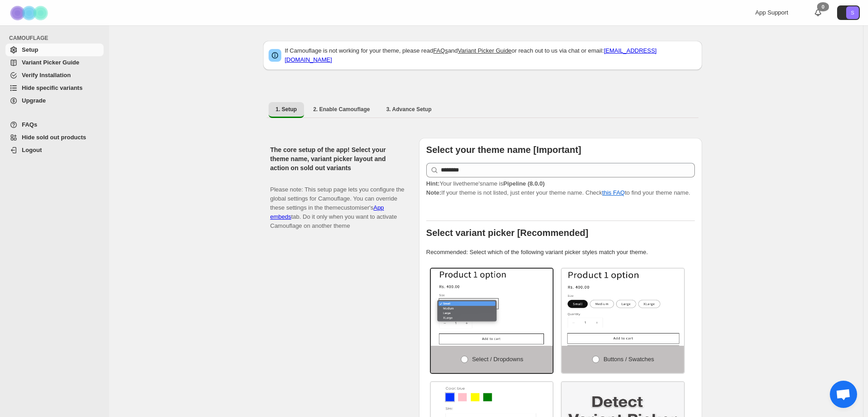 The width and height of the screenshot is (868, 417). What do you see at coordinates (55, 88) in the screenshot?
I see `a: Hide specific variants` at bounding box center [55, 88].